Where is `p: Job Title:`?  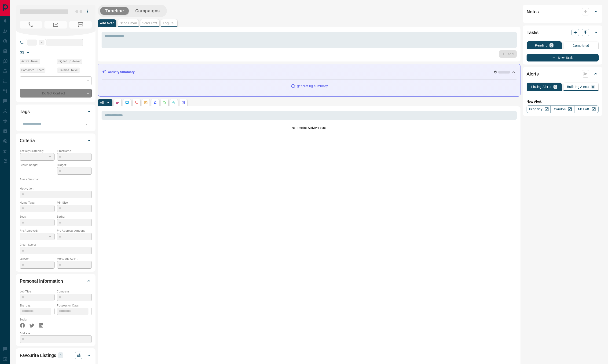 p: Job Title: is located at coordinates (37, 292).